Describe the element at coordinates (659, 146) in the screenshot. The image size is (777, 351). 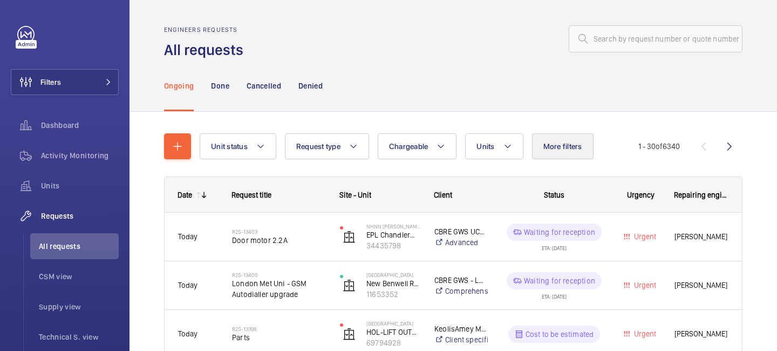
I see `span: of` at that location.